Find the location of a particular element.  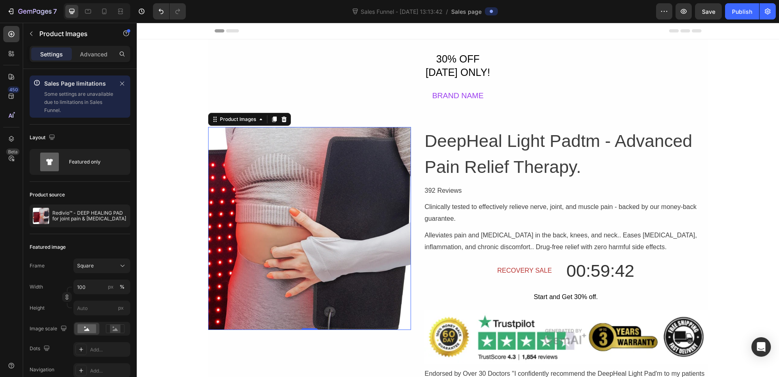

span: Sales page is located at coordinates (466, 11).